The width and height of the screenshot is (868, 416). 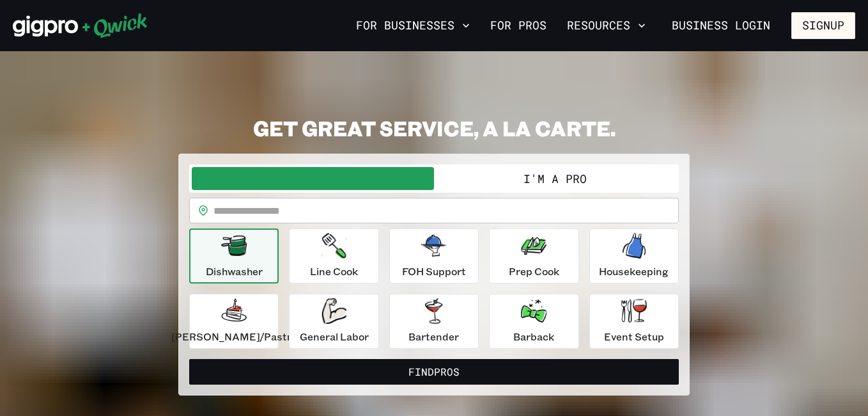 I want to click on p: Housekeeping, so click(x=634, y=271).